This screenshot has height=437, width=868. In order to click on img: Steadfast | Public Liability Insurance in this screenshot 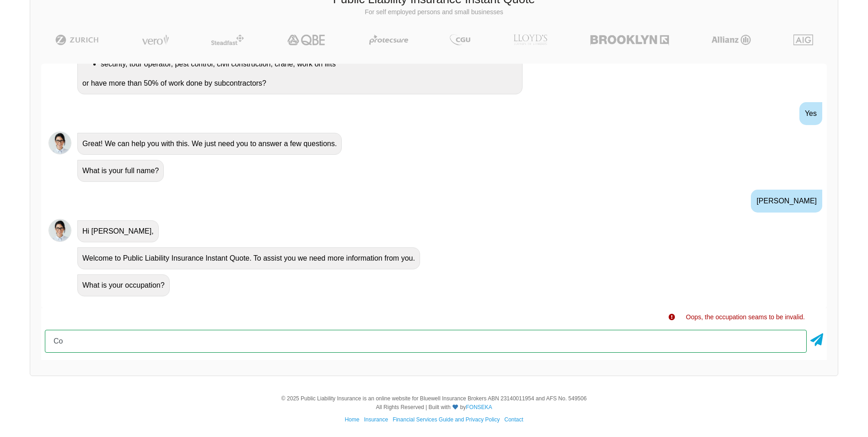, I will do `click(227, 40)`.